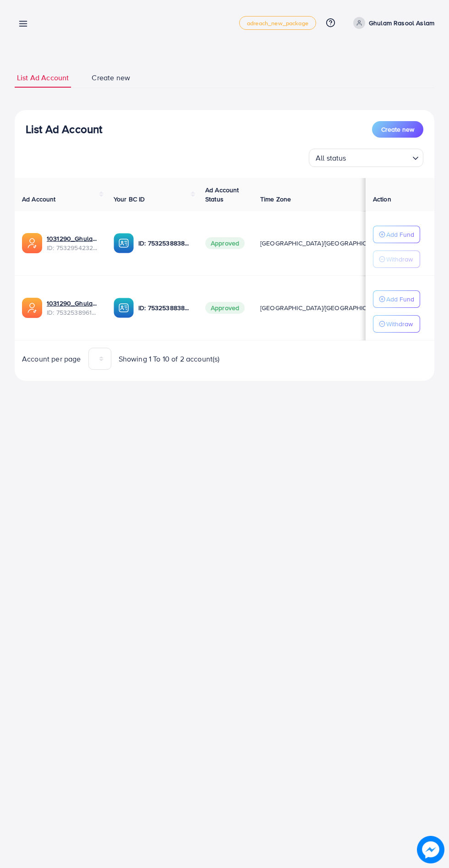  What do you see at coordinates (39, 199) in the screenshot?
I see `span: Ad Account` at bounding box center [39, 199].